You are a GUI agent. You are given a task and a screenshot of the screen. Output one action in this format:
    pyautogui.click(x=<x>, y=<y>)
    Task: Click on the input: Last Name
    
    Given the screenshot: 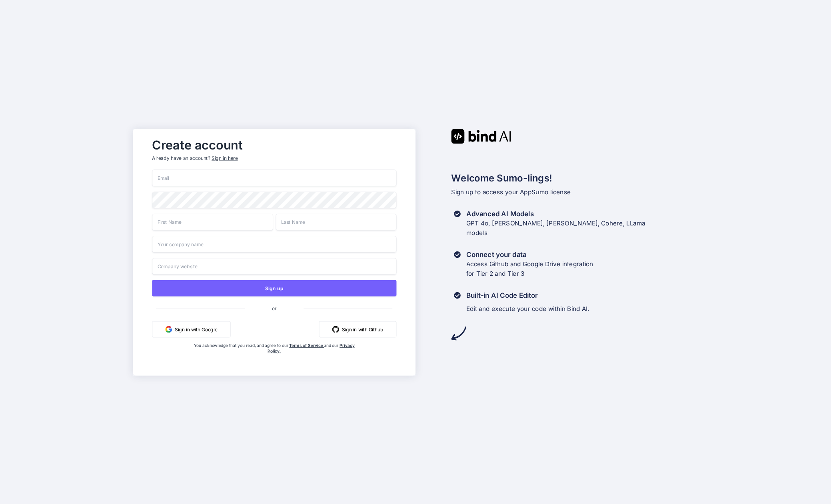 What is the action you would take?
    pyautogui.click(x=336, y=222)
    